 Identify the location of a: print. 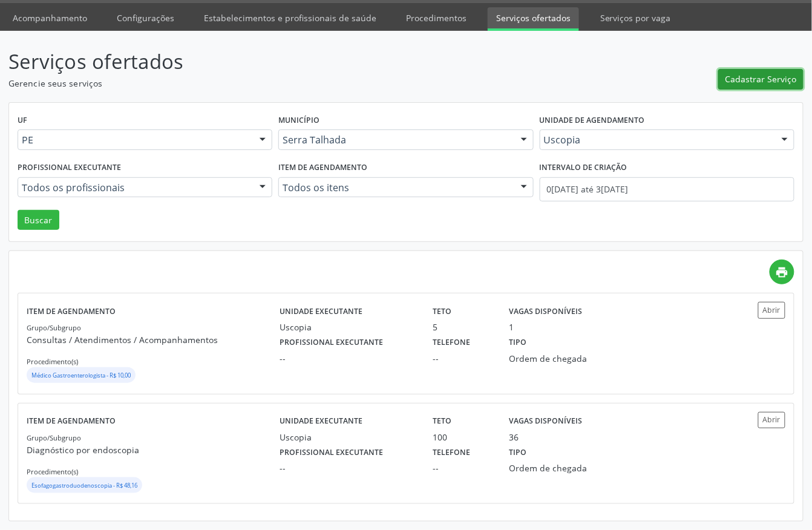
(781, 272).